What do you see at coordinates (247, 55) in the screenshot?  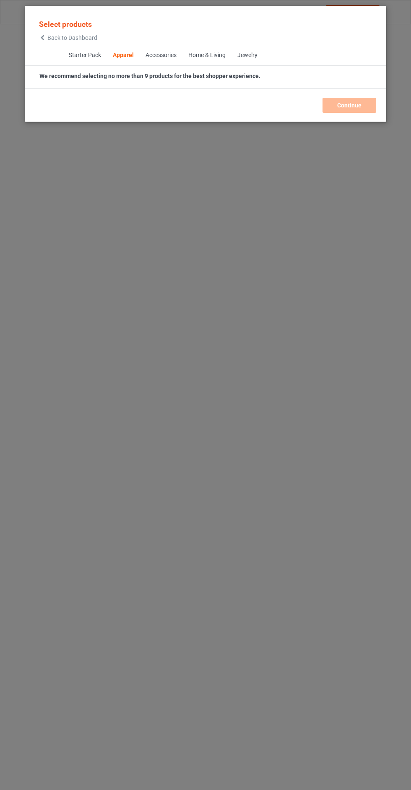 I see `div: Jewelry` at bounding box center [247, 55].